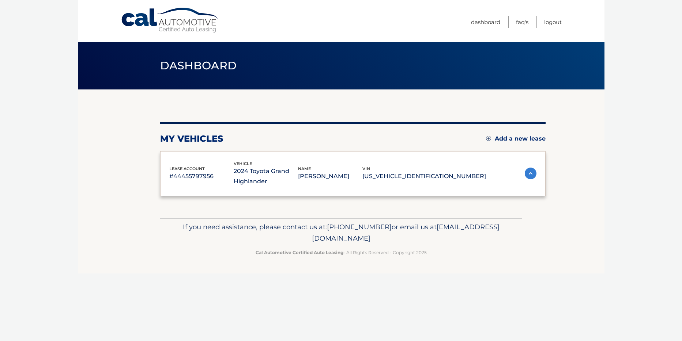 The height and width of the screenshot is (341, 682). Describe the element at coordinates (553, 22) in the screenshot. I see `a: Logout` at that location.